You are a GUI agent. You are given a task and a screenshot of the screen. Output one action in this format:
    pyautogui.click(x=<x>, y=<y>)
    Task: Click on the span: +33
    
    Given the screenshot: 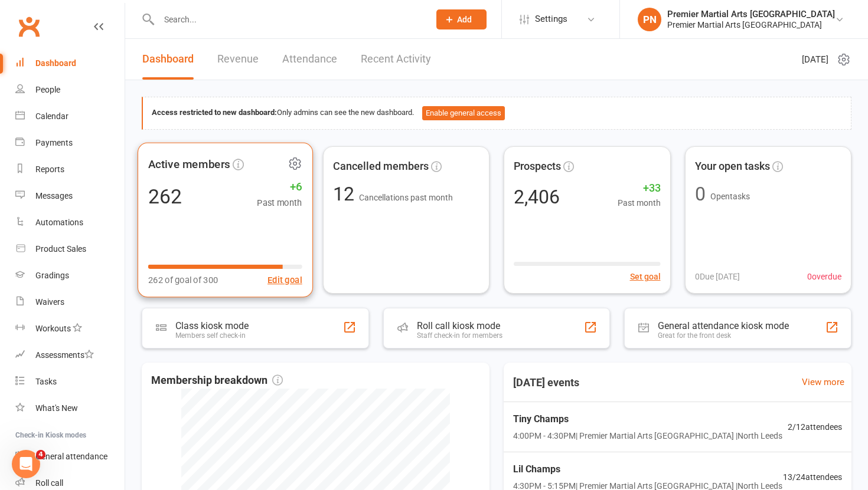 What is the action you would take?
    pyautogui.click(x=639, y=188)
    